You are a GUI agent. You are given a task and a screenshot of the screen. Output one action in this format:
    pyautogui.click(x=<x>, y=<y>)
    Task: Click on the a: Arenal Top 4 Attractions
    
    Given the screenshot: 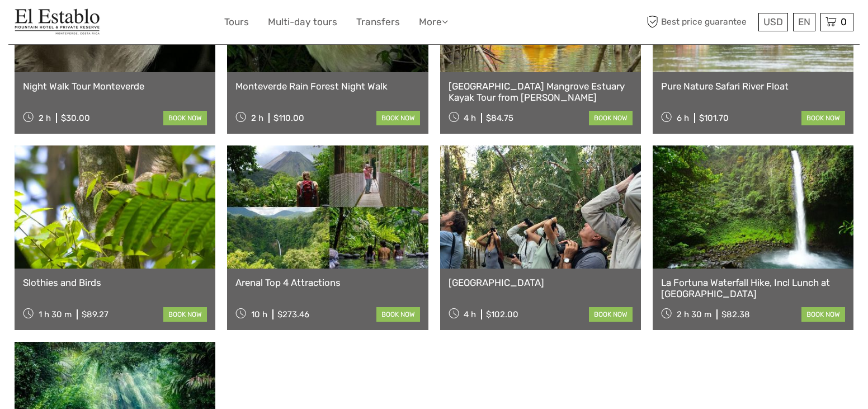 What is the action you would take?
    pyautogui.click(x=327, y=283)
    